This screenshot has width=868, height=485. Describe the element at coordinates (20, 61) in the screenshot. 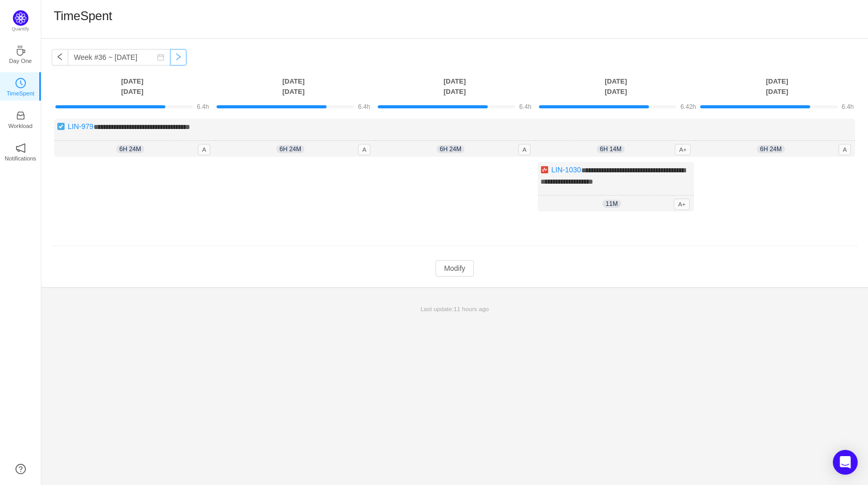

I see `p: Day One` at that location.